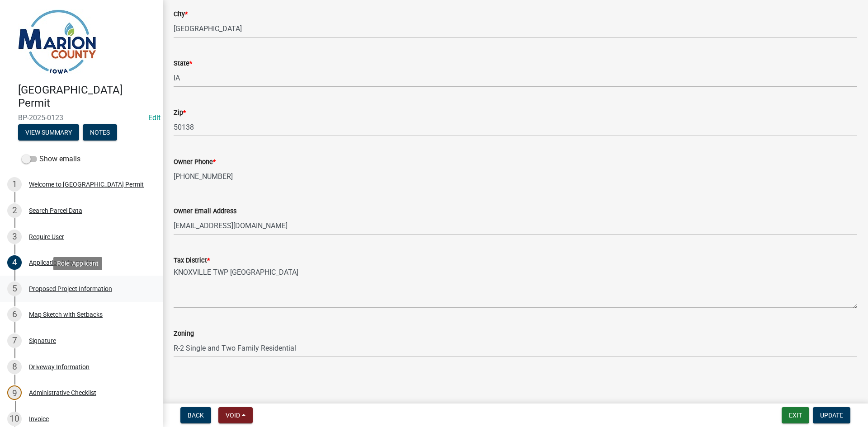 This screenshot has width=868, height=427. What do you see at coordinates (51, 159) in the screenshot?
I see `label: Show emails` at bounding box center [51, 159].